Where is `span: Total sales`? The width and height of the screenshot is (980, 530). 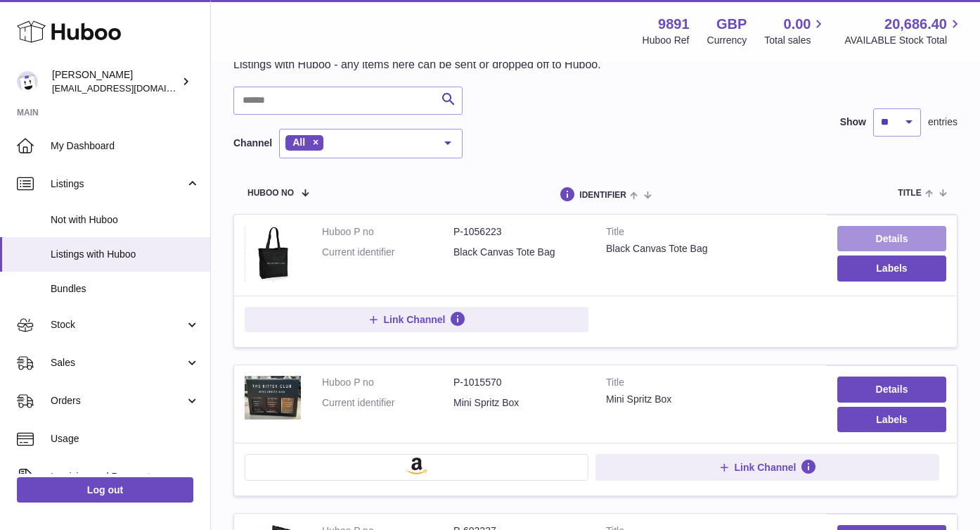 span: Total sales is located at coordinates (795, 40).